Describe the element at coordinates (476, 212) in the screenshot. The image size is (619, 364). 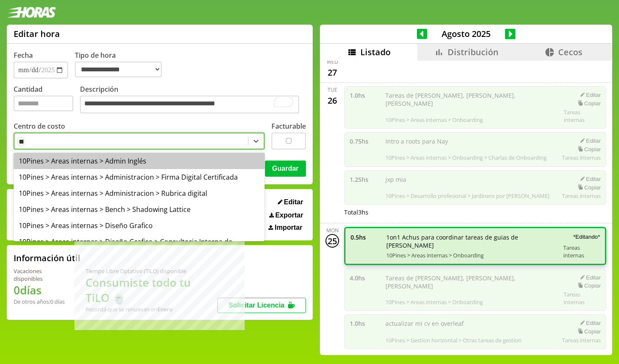
I see `div: Total 3 hs` at that location.